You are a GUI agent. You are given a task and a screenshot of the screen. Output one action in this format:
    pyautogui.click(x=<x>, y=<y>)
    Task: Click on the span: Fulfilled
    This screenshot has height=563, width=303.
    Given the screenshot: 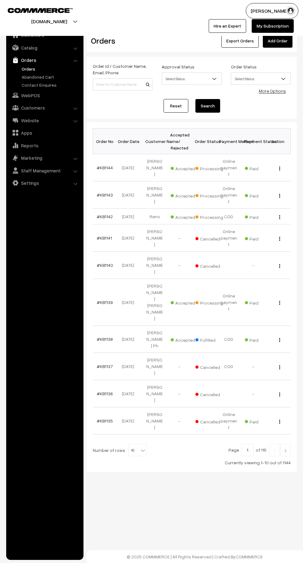 What is the action you would take?
    pyautogui.click(x=211, y=339)
    